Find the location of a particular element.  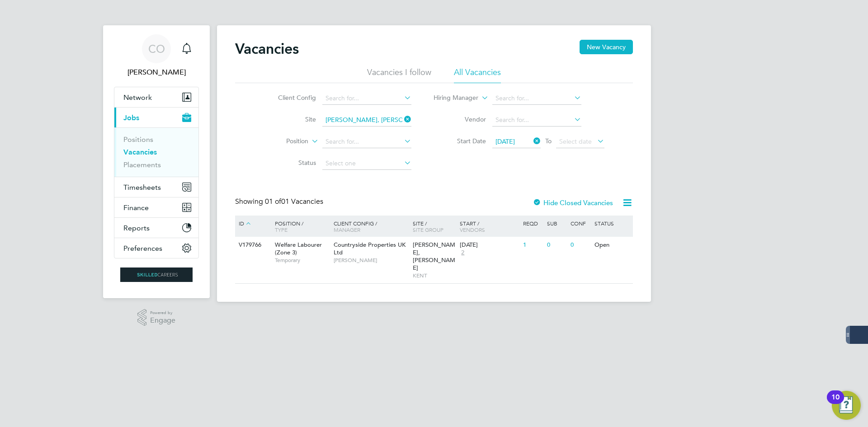

span: KENT is located at coordinates (434, 276).